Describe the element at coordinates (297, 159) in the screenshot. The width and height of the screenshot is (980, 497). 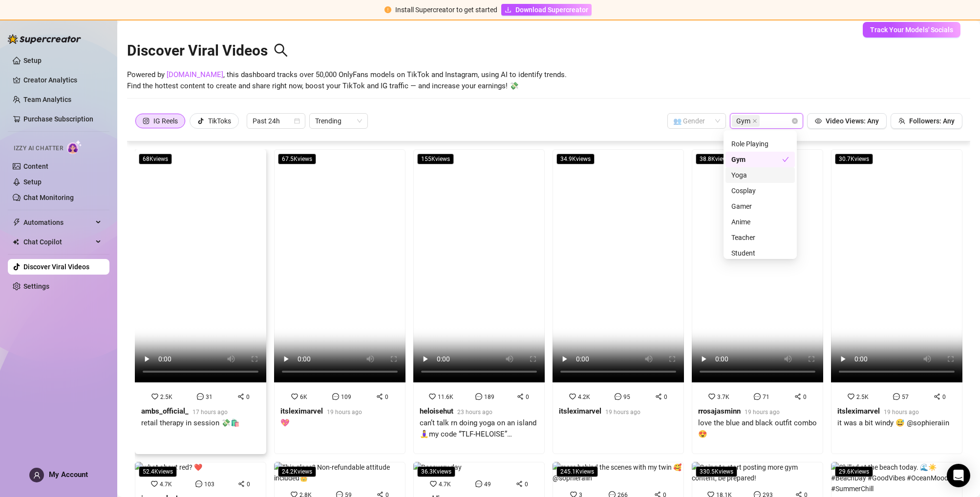
I see `span: 67.5K views` at that location.